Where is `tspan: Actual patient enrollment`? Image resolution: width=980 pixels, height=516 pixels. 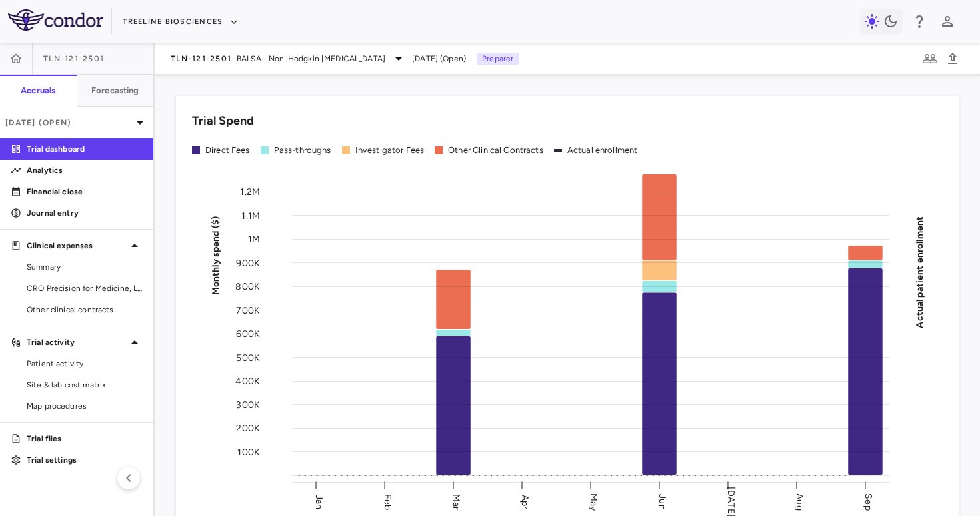
tspan: Actual patient enrollment is located at coordinates (919, 272).